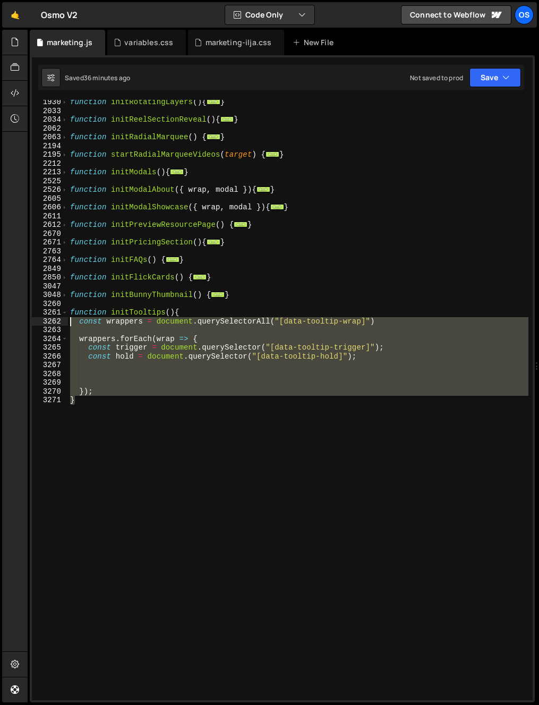  I want to click on div: Saved, so click(97, 78).